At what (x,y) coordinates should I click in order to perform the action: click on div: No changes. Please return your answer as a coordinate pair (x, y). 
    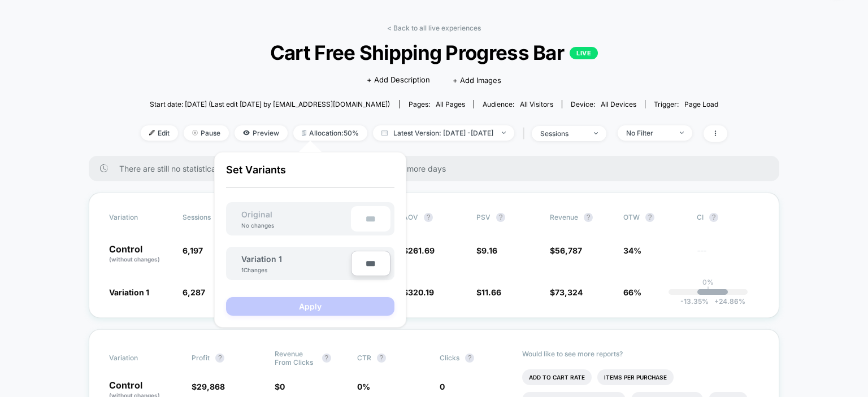
    Looking at the image, I should click on (258, 225).